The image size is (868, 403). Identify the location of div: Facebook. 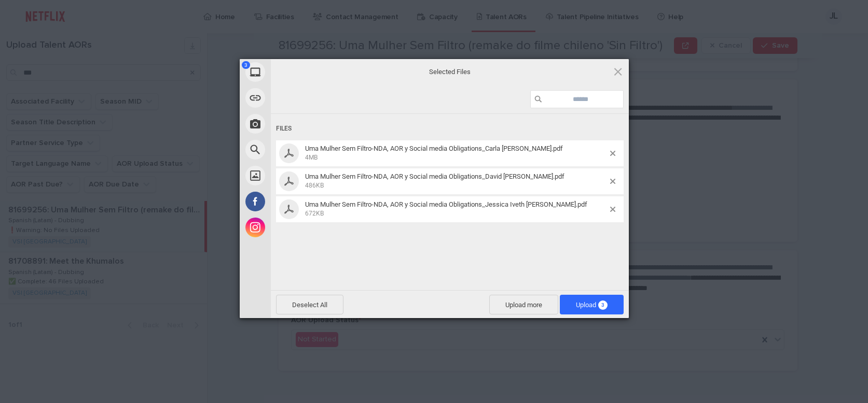
(302, 202).